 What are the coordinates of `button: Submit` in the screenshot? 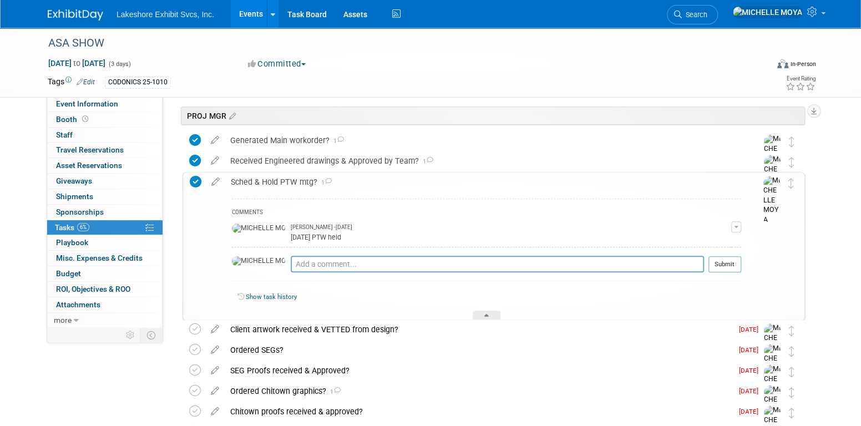 It's located at (724, 264).